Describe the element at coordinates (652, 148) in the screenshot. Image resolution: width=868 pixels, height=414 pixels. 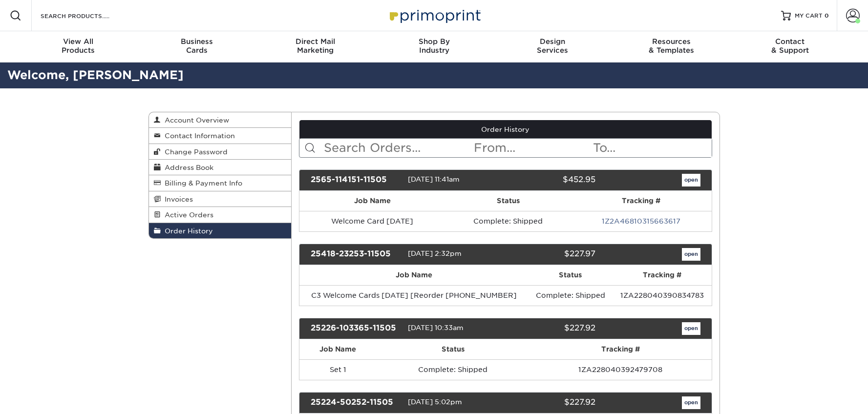
I see `input: To...` at that location.